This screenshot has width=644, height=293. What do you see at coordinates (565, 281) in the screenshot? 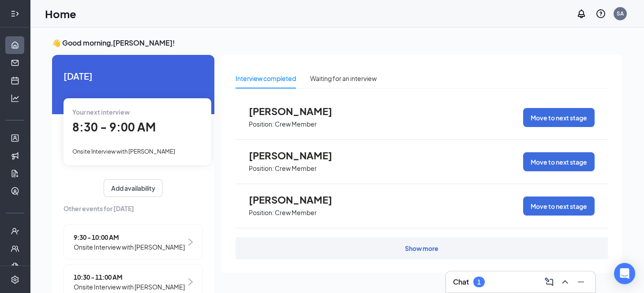
I see `button: ChevronUp` at bounding box center [565, 281].